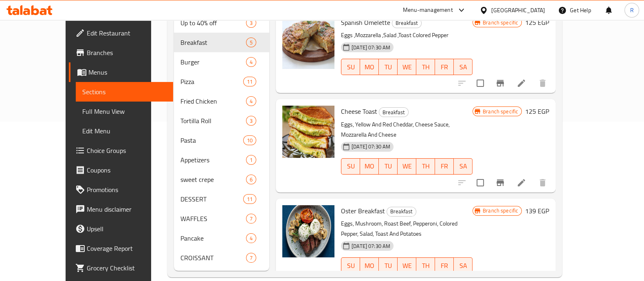 The height and width of the screenshot is (281, 644). What do you see at coordinates (222, 238) in the screenshot?
I see `div: Pancake4` at bounding box center [222, 238].